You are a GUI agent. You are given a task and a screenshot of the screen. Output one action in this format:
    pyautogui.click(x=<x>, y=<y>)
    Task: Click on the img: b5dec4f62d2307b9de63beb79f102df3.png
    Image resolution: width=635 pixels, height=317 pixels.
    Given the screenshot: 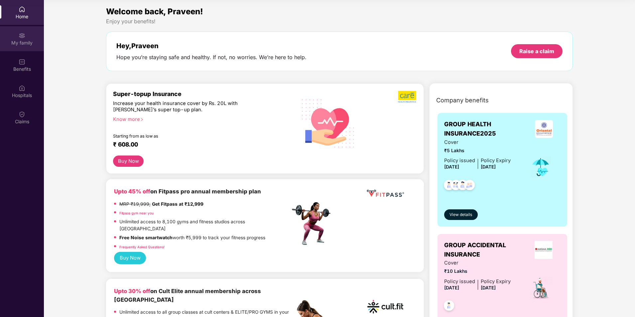 What is the action you would take?
    pyautogui.click(x=407, y=97)
    